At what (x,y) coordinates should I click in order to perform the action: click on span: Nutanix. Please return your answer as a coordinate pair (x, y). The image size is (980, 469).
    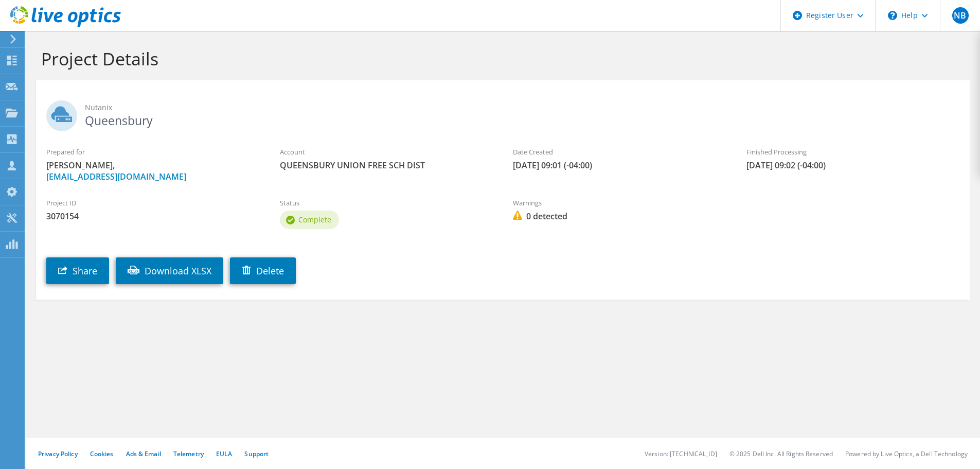
    Looking at the image, I should click on (522, 108).